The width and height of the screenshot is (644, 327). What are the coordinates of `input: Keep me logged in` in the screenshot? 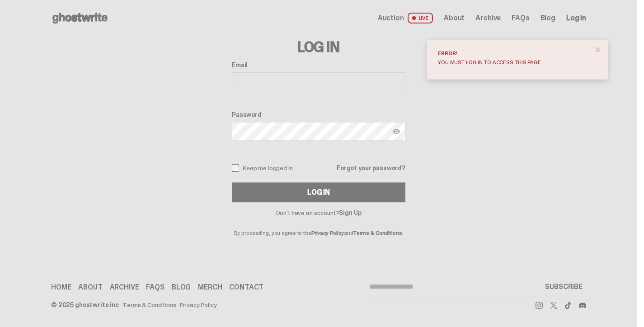 It's located at (235, 168).